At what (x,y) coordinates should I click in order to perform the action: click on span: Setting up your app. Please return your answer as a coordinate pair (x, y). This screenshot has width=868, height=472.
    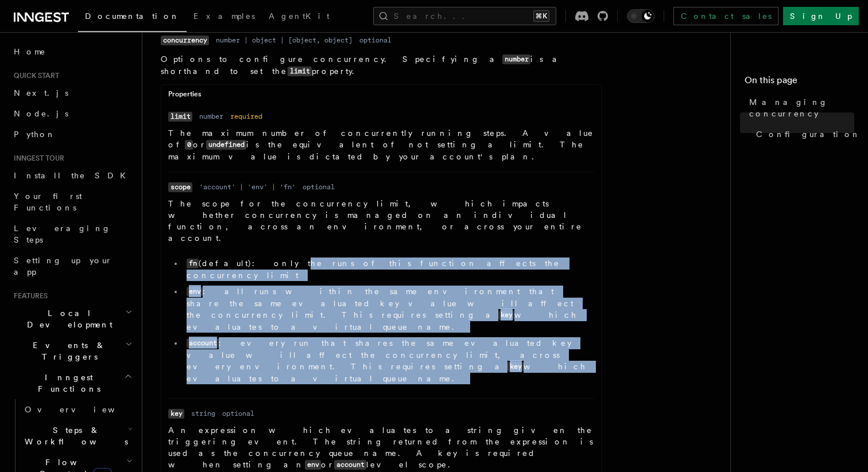
    Looking at the image, I should click on (63, 267).